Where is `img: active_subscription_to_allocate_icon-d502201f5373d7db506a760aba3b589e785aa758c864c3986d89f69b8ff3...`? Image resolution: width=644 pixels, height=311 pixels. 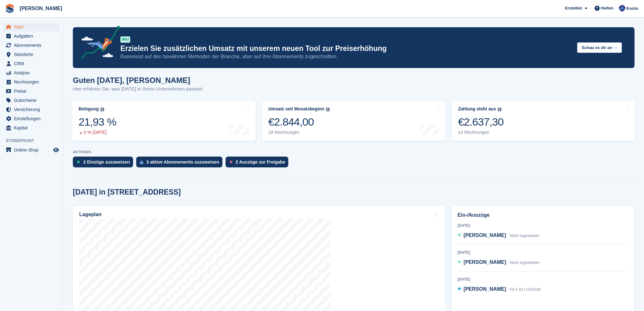
img: active_subscription_to_allocate_icon-d502201f5373d7db506a760aba3b589e785aa758c864c3986d89f69b8ff3... is located at coordinates (142, 162).